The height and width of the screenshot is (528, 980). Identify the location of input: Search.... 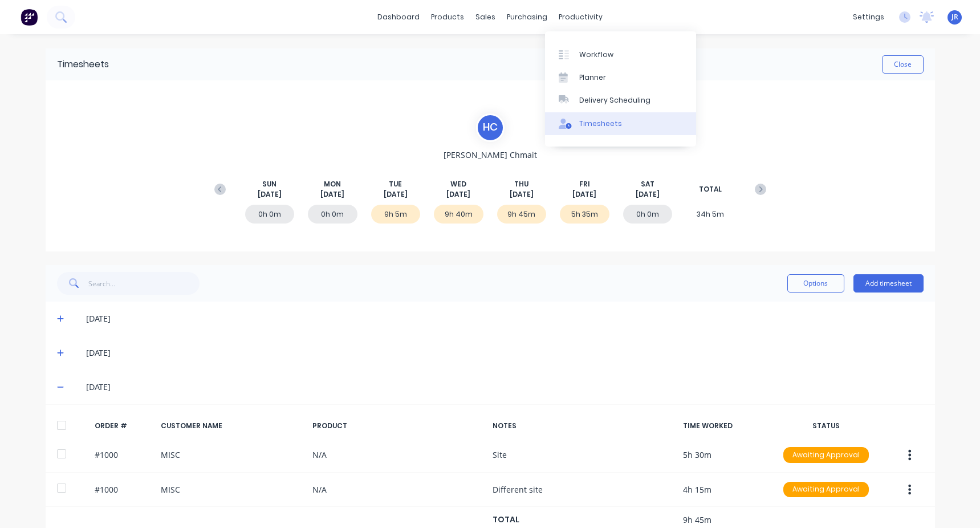
(143, 283).